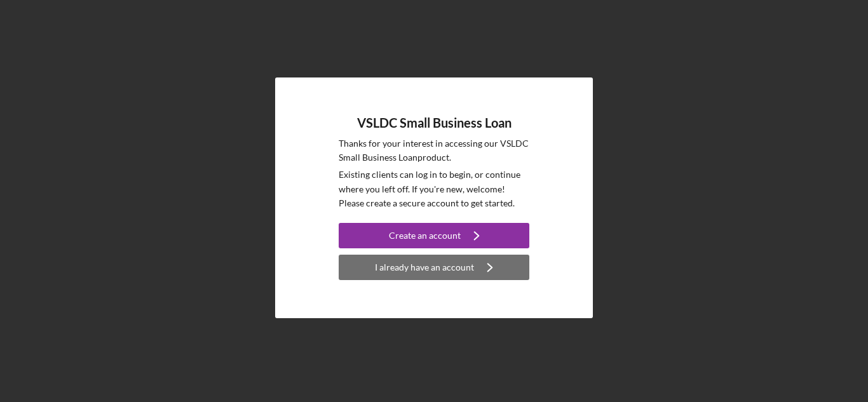  What do you see at coordinates (434, 237) in the screenshot?
I see `a: Create an account` at bounding box center [434, 237].